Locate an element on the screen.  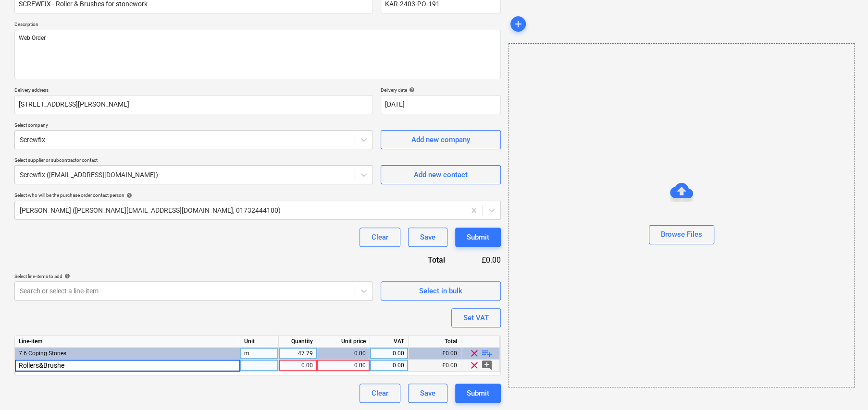
span: add is located at coordinates (518, 24).